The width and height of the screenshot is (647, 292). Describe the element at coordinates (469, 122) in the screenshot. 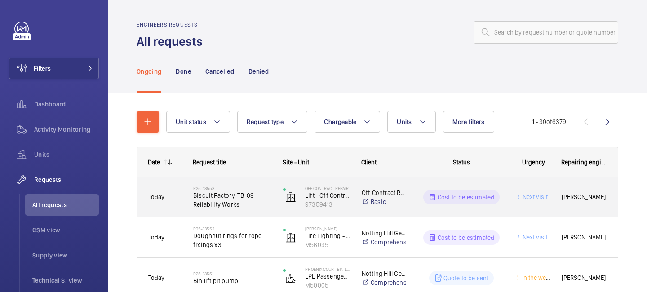

I see `button: More filters` at that location.